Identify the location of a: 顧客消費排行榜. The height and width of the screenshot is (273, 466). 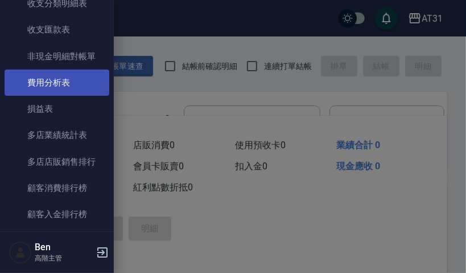
(57, 188).